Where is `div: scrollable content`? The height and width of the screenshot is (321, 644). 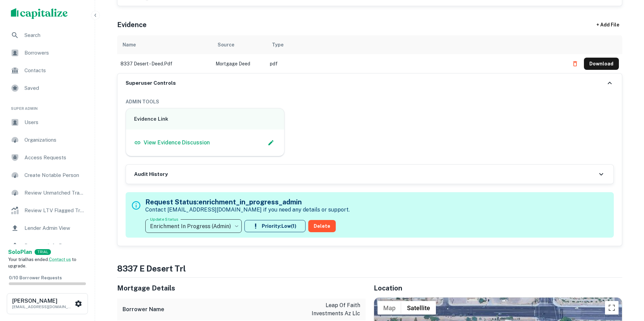
div: scrollable content is located at coordinates (369, 54).